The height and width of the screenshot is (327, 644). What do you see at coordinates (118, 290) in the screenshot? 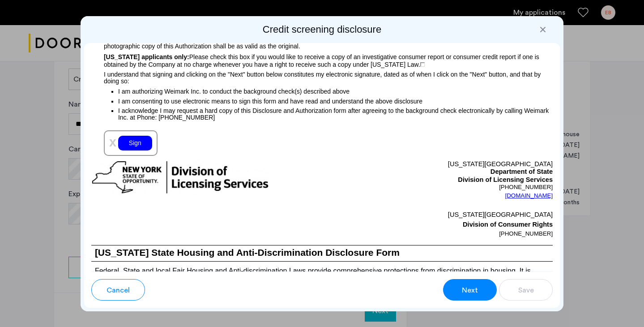
I see `span: Cancel` at bounding box center [118, 290].